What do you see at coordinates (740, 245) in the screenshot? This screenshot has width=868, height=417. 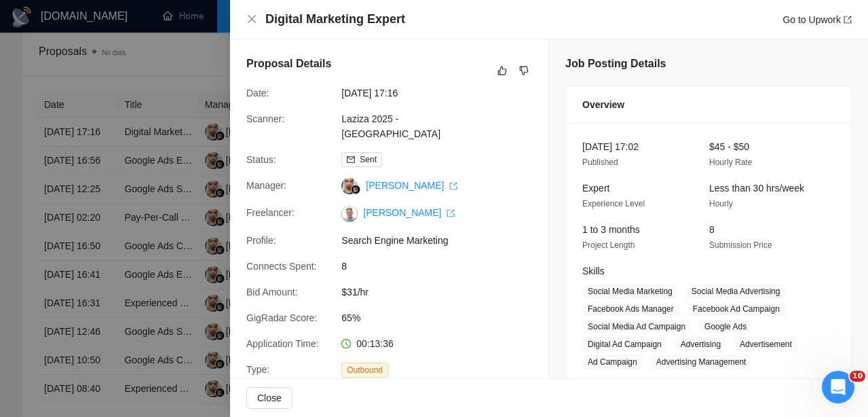 I see `span: Submission Price` at bounding box center [740, 245].